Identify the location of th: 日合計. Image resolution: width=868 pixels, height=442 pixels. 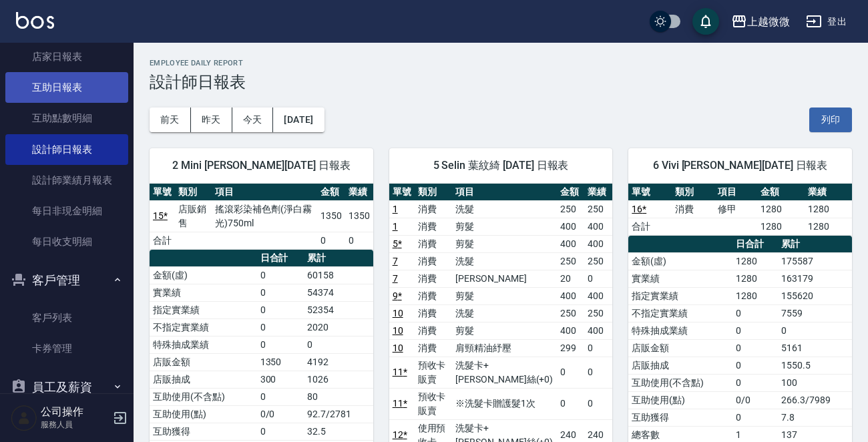
(281, 258).